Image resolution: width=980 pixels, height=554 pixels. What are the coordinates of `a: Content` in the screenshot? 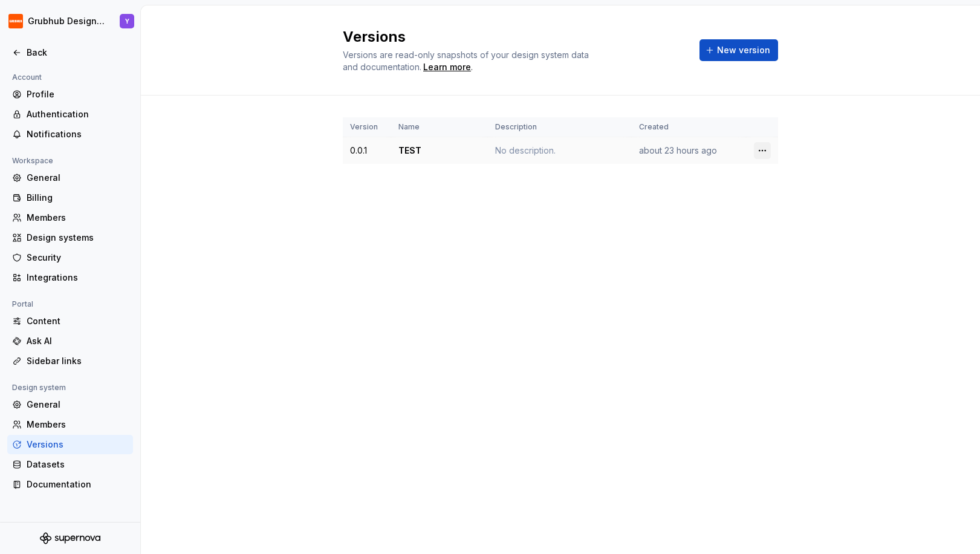 It's located at (71, 321).